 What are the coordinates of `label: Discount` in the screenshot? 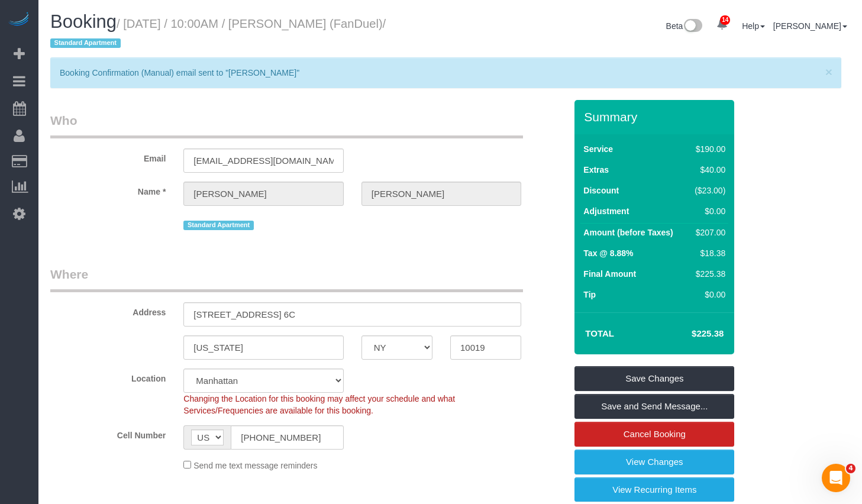 It's located at (602, 191).